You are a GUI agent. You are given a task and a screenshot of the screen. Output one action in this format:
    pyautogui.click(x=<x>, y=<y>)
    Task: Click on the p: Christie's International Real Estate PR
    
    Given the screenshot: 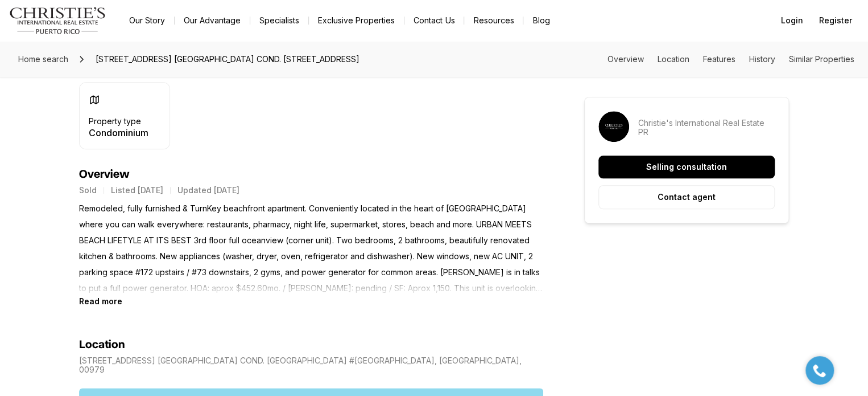 What is the action you would take?
    pyautogui.click(x=707, y=127)
    